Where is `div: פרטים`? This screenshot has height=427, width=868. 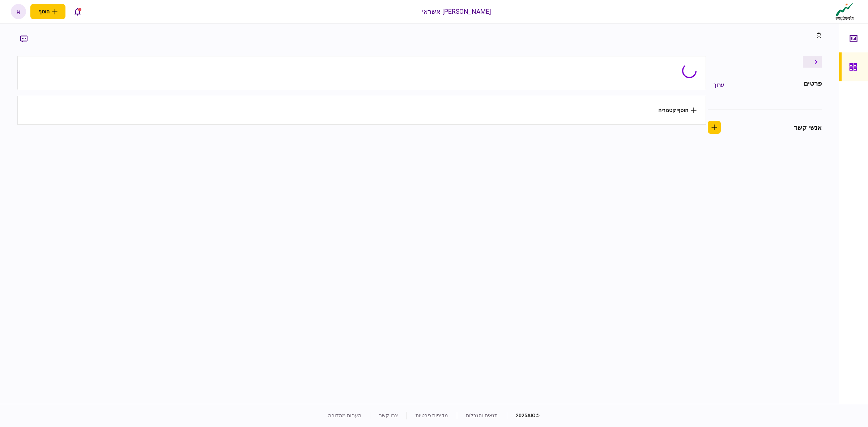
div: פרטים is located at coordinates (813, 85).